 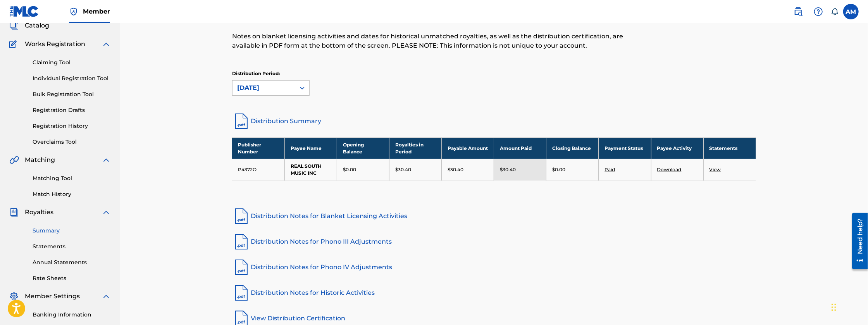 I want to click on a: Matching Tool, so click(x=71, y=178).